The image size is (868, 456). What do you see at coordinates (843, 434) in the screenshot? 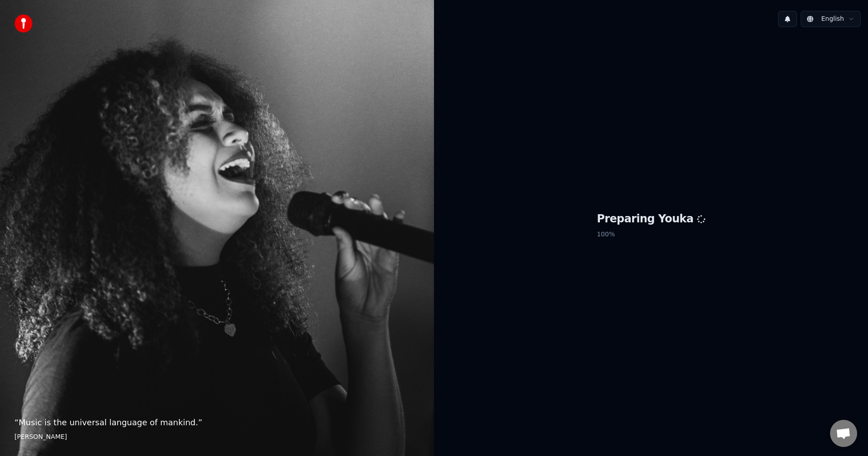
I see `div: Otevřený chat` at bounding box center [843, 434].